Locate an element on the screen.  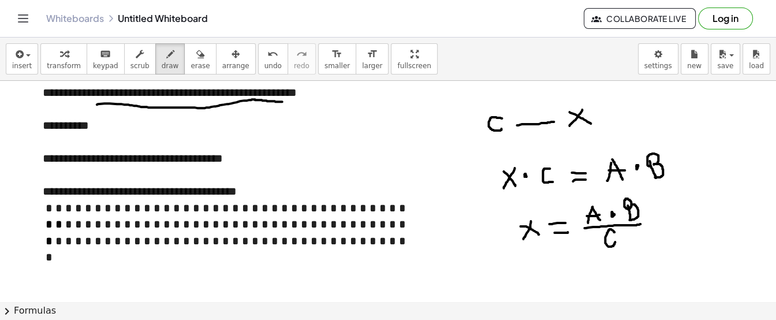
span: larger is located at coordinates (372, 66).